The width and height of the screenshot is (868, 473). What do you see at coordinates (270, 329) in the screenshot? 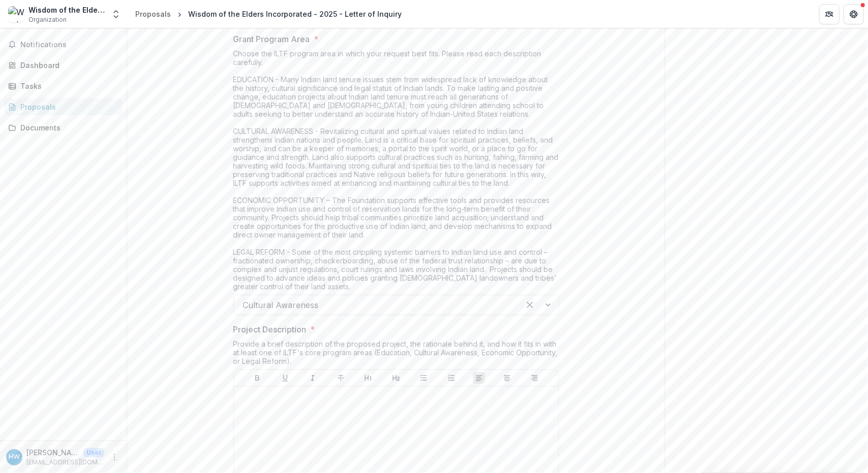
I see `p: Project Description` at bounding box center [270, 329].